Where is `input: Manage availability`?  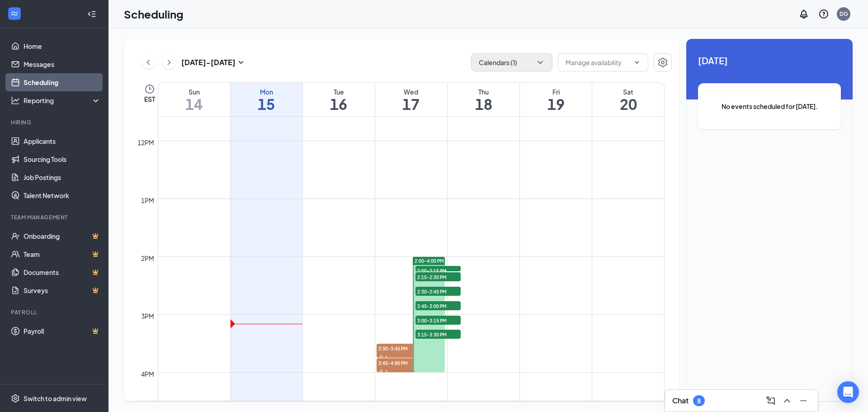
input: Manage availability is located at coordinates (598, 62).